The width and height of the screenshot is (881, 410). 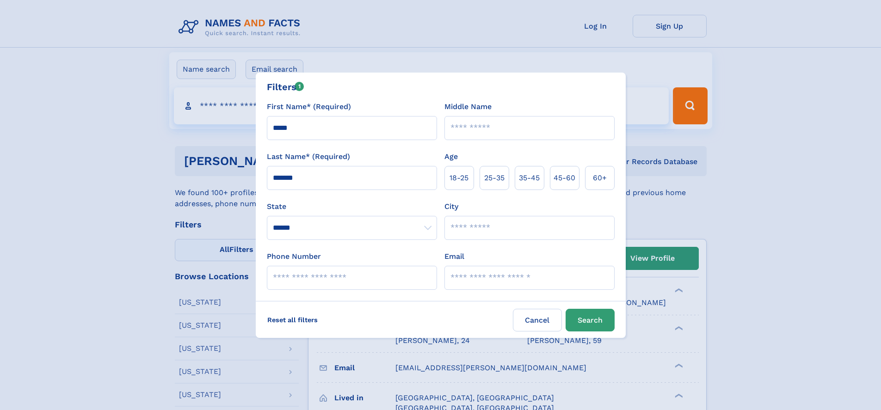 I want to click on label: State, so click(x=352, y=207).